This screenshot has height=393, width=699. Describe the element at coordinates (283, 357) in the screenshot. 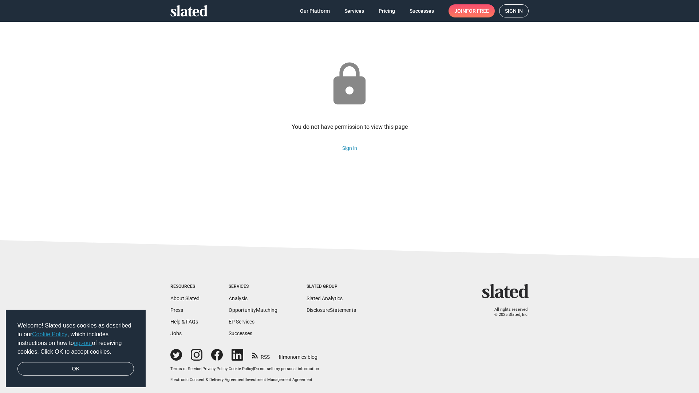

I see `span: film` at that location.